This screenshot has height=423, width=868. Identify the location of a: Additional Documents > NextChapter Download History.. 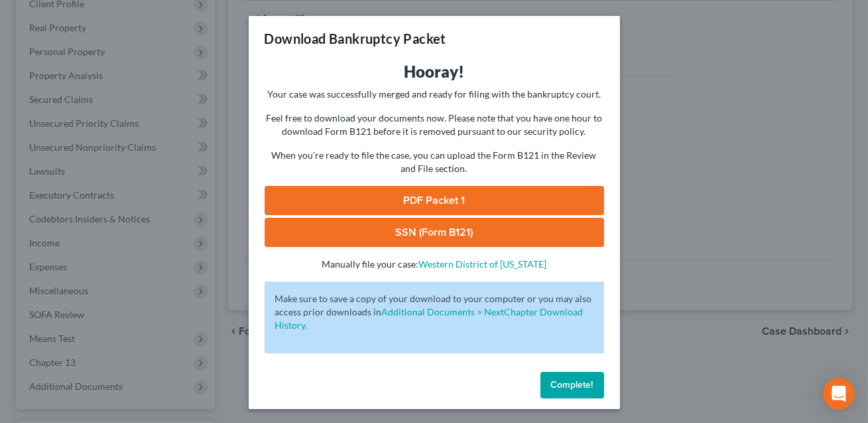
(429, 318).